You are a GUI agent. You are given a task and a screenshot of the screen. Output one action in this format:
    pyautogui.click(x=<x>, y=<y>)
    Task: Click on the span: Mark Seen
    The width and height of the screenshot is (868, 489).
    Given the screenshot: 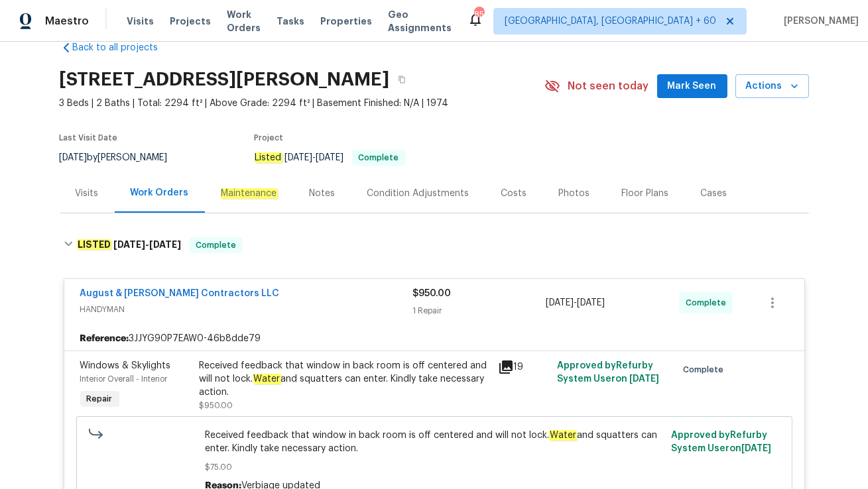 What is the action you would take?
    pyautogui.click(x=692, y=86)
    